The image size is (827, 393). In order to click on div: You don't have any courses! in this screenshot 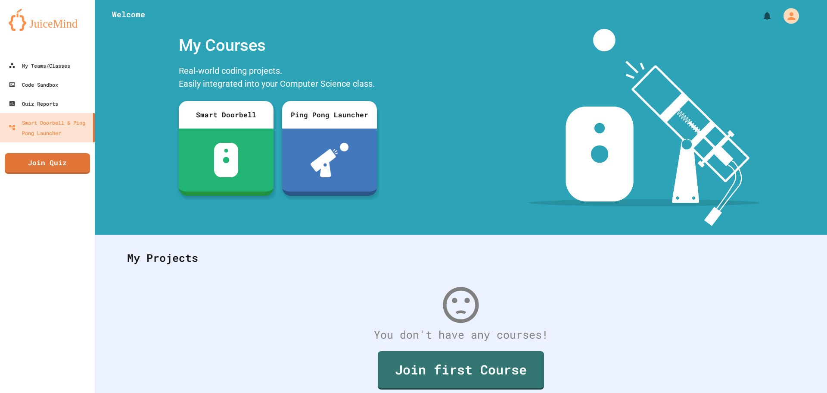, I will do `click(461, 334)`.